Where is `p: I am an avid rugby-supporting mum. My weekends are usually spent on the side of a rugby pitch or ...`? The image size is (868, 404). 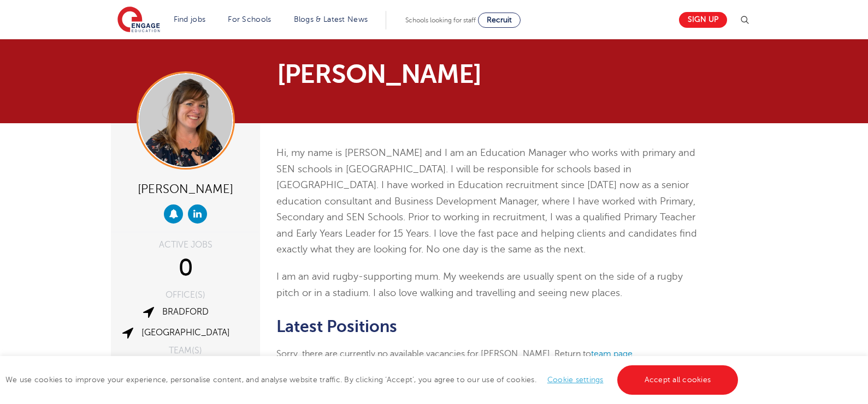 p: I am an avid rugby-supporting mum. My weekends are usually spent on the side of a rugby pitch or ... is located at coordinates (488, 285).